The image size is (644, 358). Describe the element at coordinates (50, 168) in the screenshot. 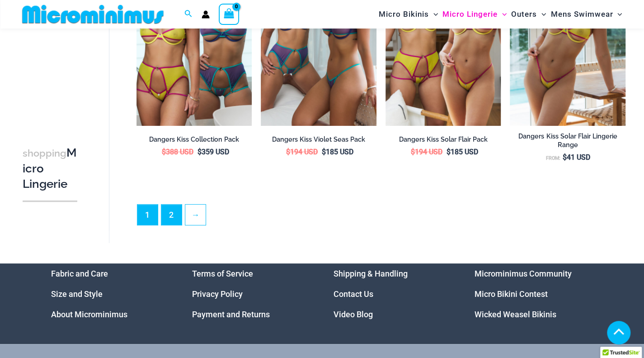

I see `h3: Micro Lingerie` at that location.